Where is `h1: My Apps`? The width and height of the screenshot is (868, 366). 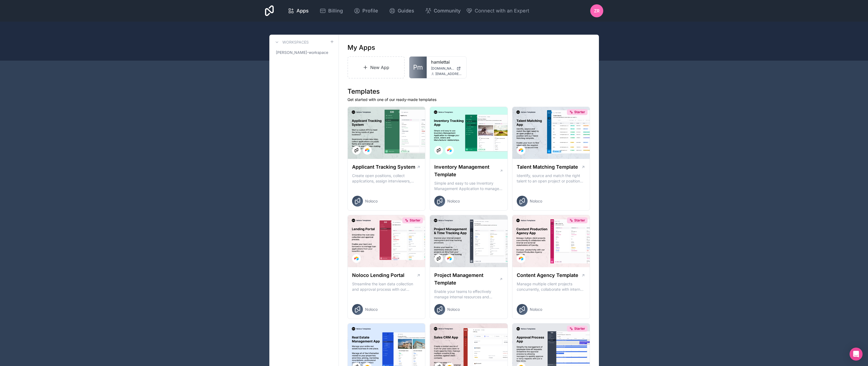
h1: My Apps is located at coordinates (362, 48).